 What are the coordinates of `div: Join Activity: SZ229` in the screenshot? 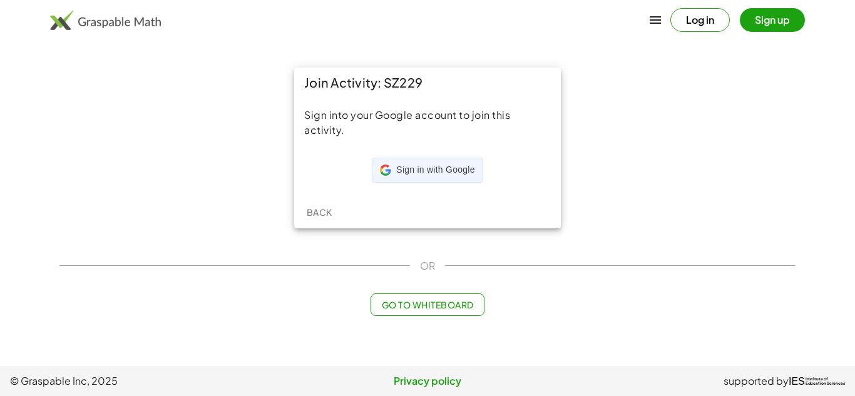 It's located at (428, 83).